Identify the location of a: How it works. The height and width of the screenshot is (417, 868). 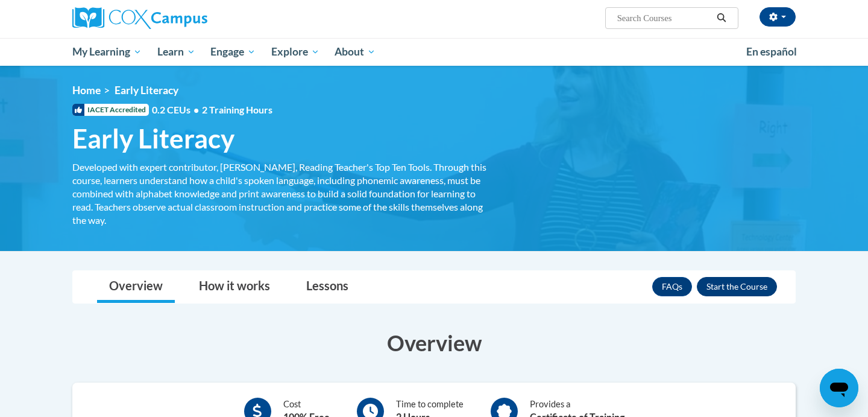
(234, 287).